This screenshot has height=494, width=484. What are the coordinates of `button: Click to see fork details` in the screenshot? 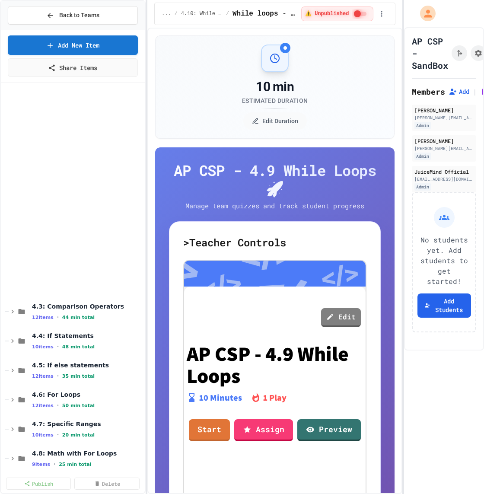 It's located at (459, 53).